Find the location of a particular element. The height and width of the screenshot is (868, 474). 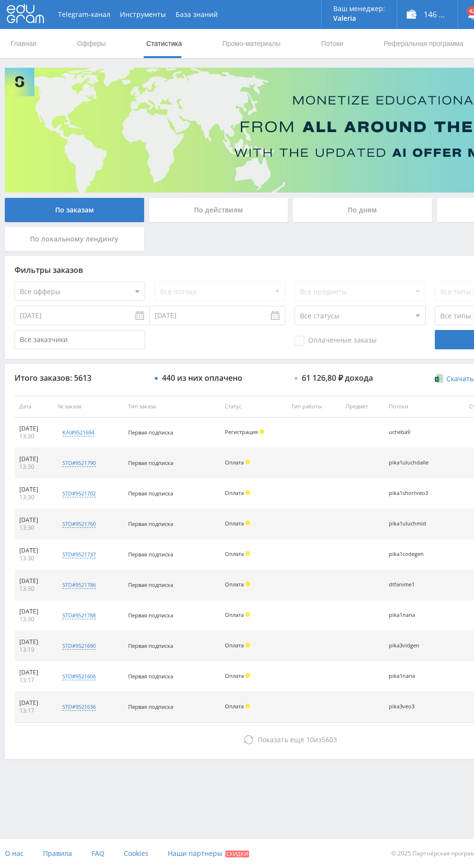

div: std#9521786 is located at coordinates (79, 585).